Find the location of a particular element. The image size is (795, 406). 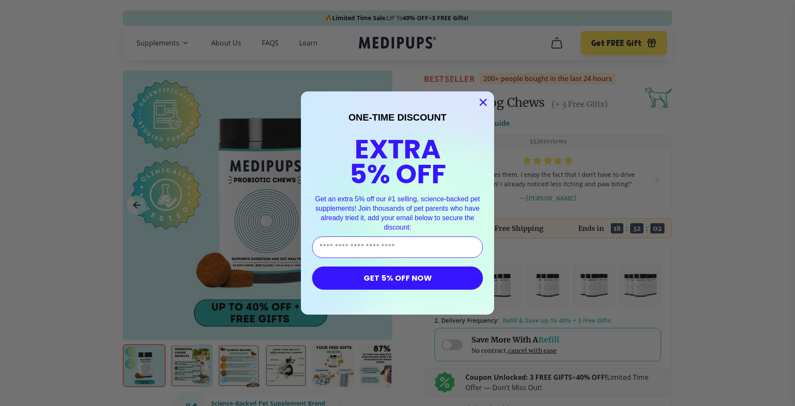

button: Close dialog is located at coordinates (483, 102).